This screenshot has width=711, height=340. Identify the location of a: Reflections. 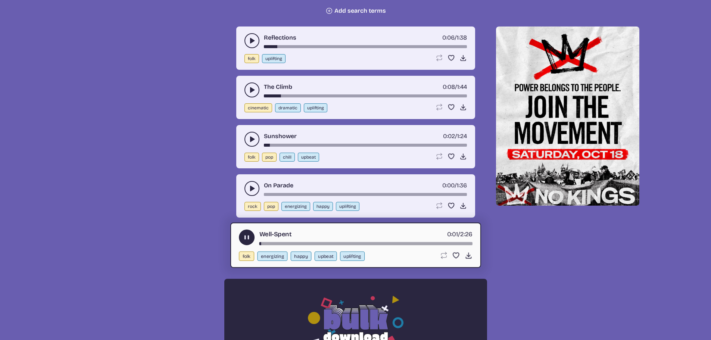
(280, 38).